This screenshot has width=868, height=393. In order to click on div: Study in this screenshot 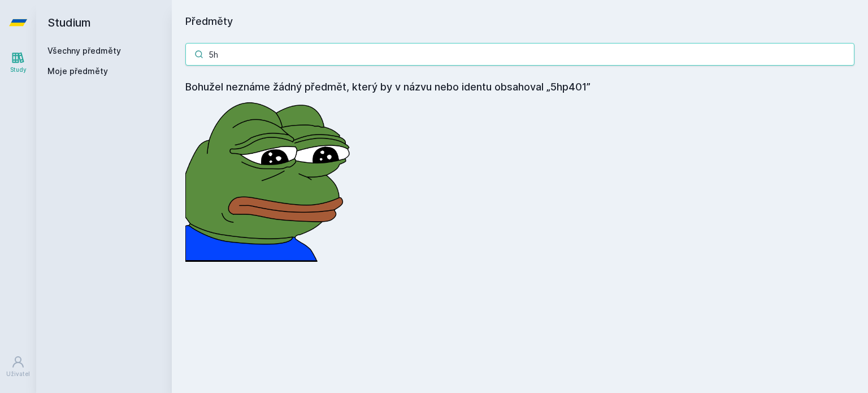, I will do `click(18, 70)`.